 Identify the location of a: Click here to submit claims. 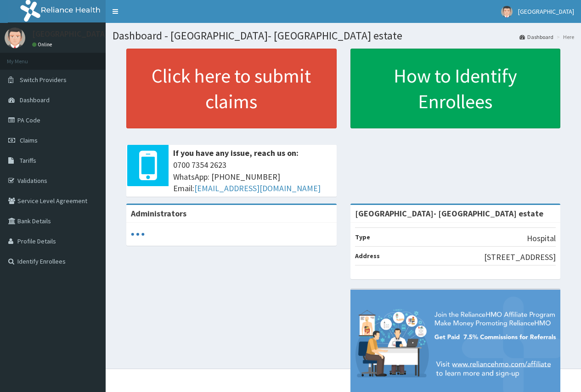
(231, 88).